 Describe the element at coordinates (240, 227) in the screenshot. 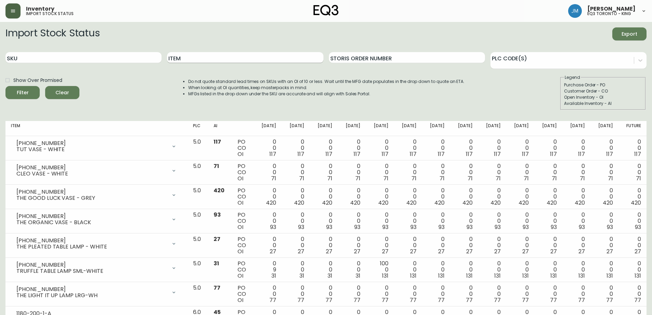

I see `span: OI` at that location.